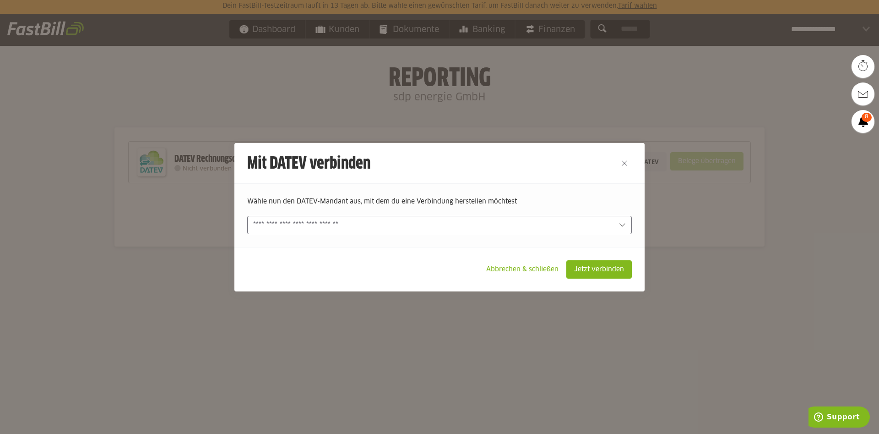 The image size is (879, 434). Describe the element at coordinates (863, 121) in the screenshot. I see `a: 8` at that location.